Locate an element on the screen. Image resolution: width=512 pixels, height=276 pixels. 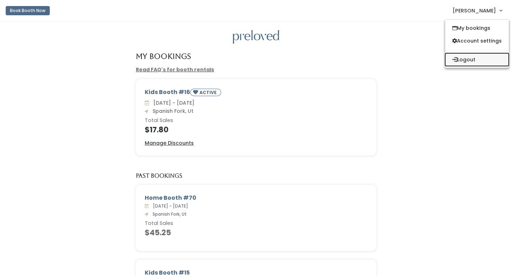
h4: $45.25 is located at coordinates (256, 233).